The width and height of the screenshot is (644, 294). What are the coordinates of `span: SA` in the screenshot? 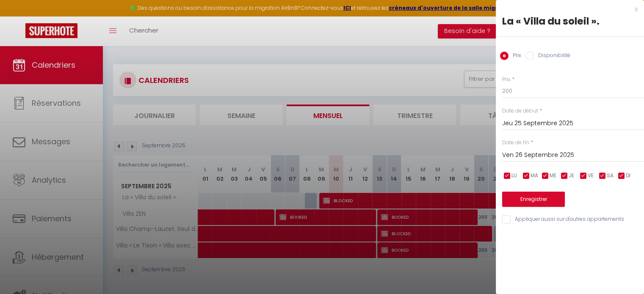 It's located at (610, 176).